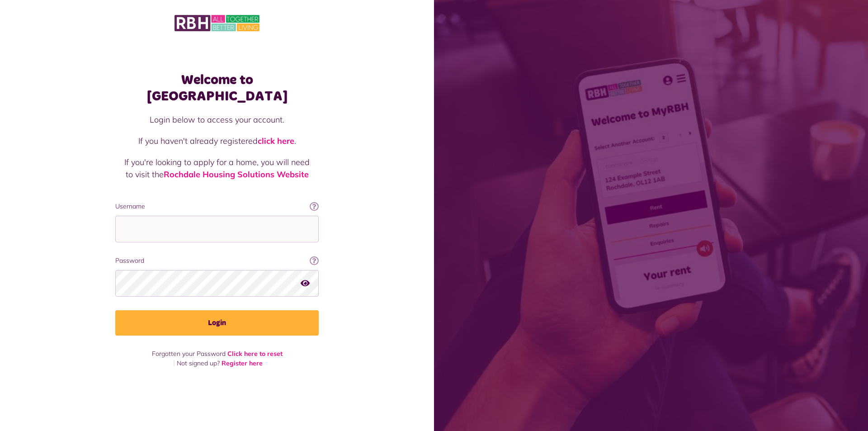 The image size is (868, 431). Describe the element at coordinates (217, 23) in the screenshot. I see `img: MyRBH` at that location.